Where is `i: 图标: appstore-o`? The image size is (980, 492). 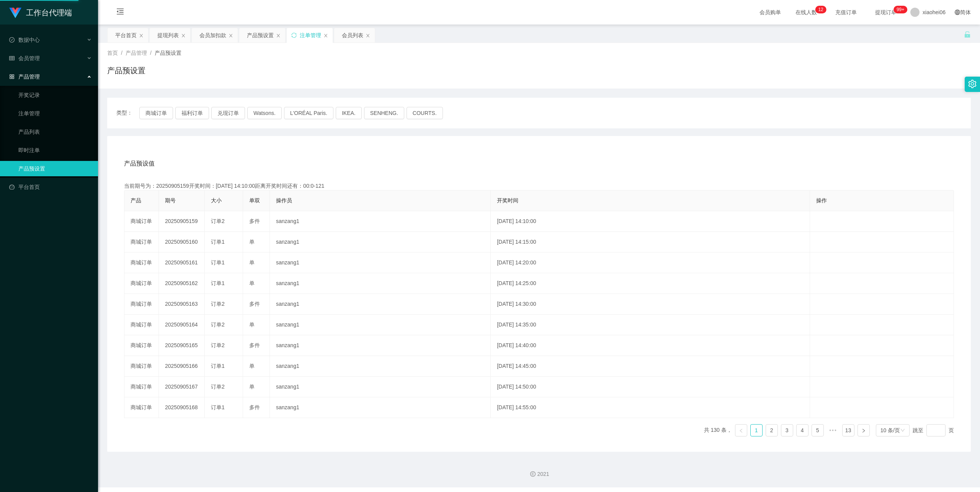 i: 图标: appstore-o is located at coordinates (12, 77).